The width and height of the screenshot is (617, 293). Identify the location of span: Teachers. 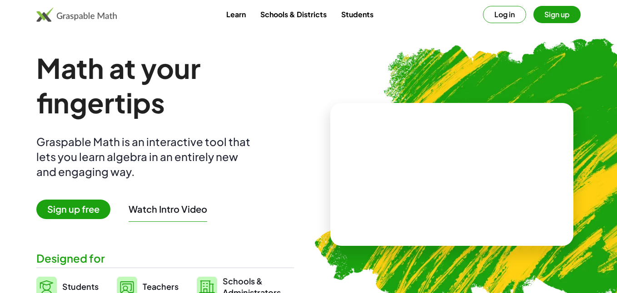
(160, 287).